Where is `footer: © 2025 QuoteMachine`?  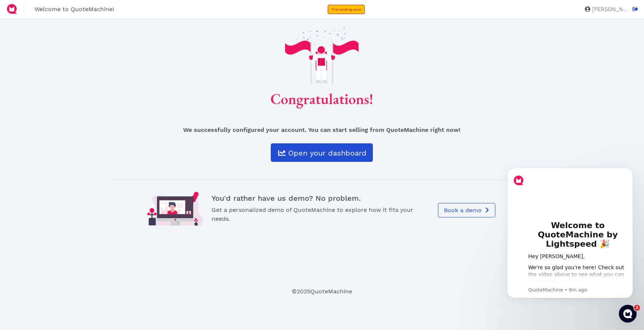
footer: © 2025 QuoteMachine is located at coordinates (322, 292).